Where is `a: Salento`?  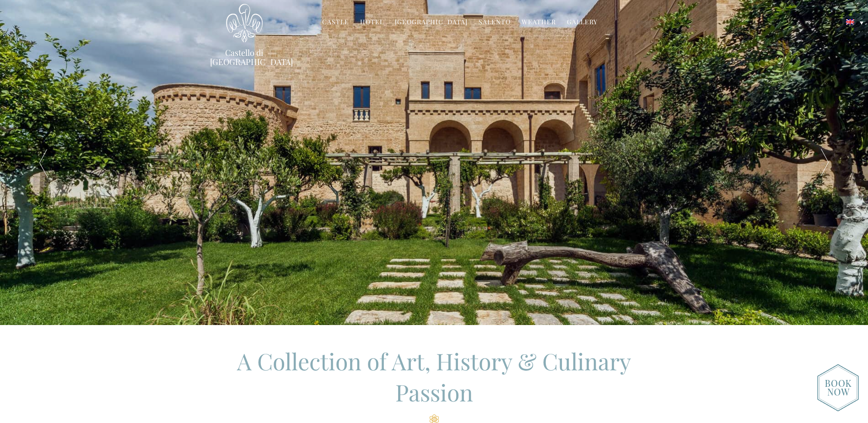
a: Salento is located at coordinates (494, 23).